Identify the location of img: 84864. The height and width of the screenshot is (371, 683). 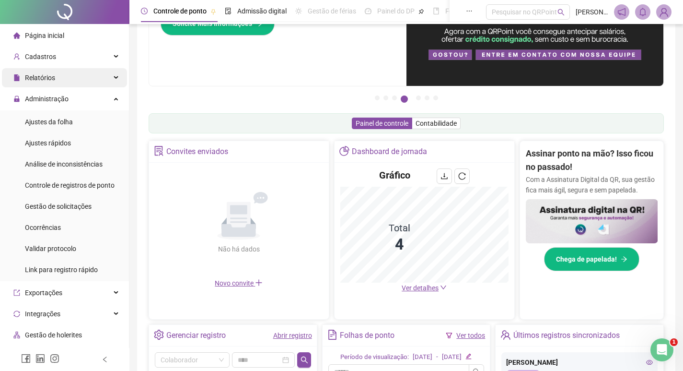
(664, 12).